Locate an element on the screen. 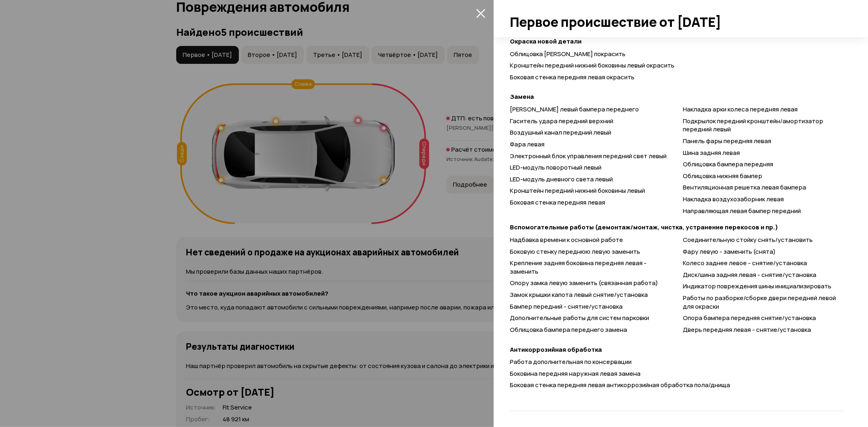 The width and height of the screenshot is (868, 427). span: Боковая стенка передняя левая антикоррозийная обработка пола/днища is located at coordinates (620, 384).